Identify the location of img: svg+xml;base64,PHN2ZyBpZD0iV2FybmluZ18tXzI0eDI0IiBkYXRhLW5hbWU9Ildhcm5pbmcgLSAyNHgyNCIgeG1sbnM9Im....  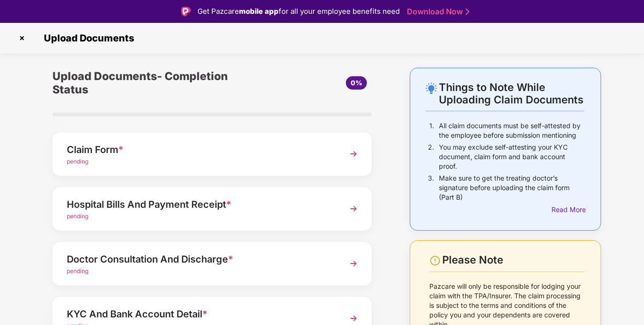
(435, 260).